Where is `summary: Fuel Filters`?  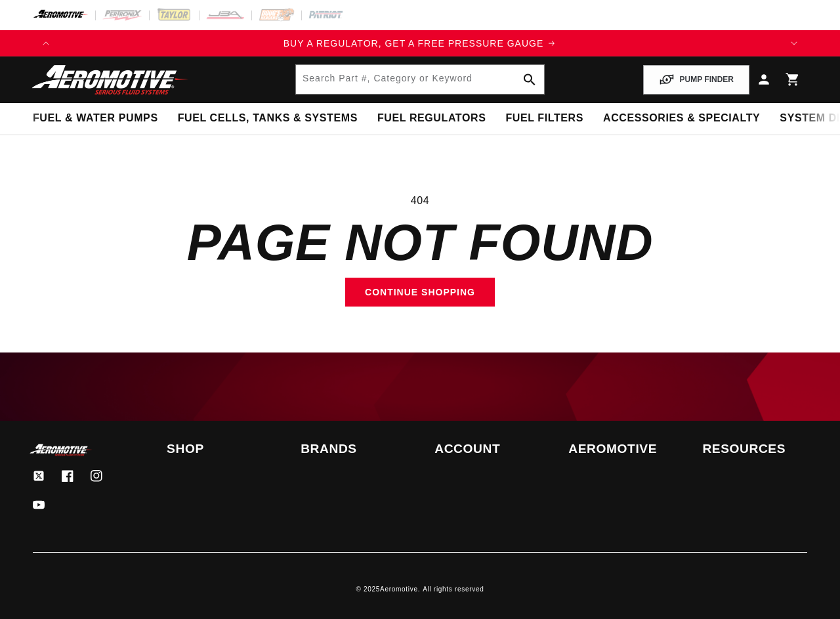
summary: Fuel Filters is located at coordinates (543, 118).